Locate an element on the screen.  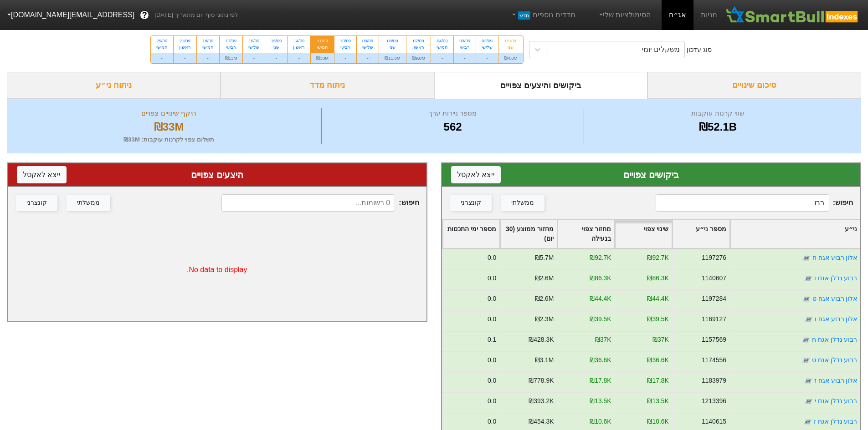
div: ₪393.2K is located at coordinates (540, 401).